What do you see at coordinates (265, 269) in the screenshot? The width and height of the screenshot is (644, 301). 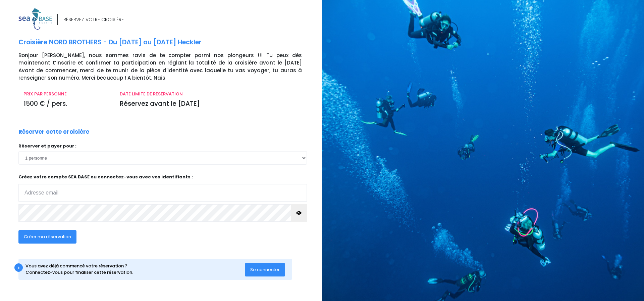 I see `span: Se connecter` at bounding box center [265, 269].